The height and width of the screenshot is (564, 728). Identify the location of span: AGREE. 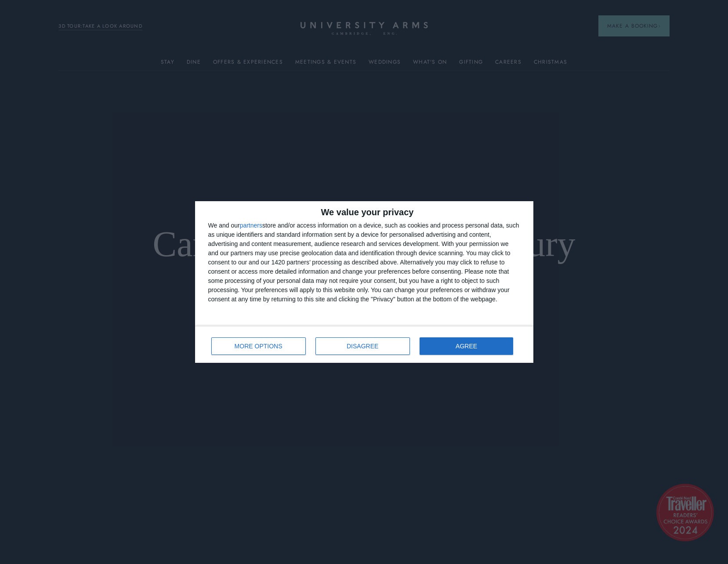
(466, 346).